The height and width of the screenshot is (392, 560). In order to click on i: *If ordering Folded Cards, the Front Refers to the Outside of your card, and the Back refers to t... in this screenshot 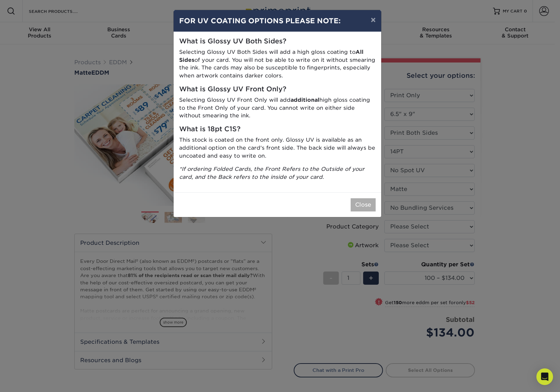, I will do `click(272, 173)`.